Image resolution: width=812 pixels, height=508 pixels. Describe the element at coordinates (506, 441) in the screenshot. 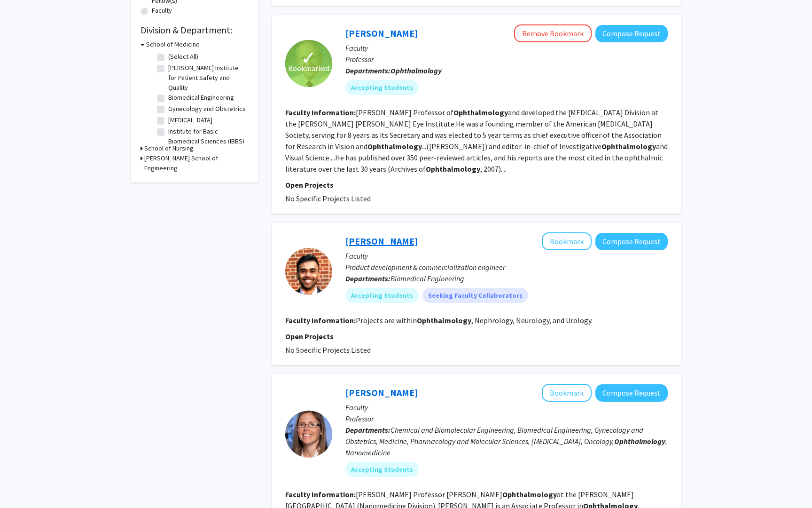

I see `span: Chemical and Biomolecular Engineering, Biomedical Engineering, Gynecology and Obstetrics, Medicin...` at that location.